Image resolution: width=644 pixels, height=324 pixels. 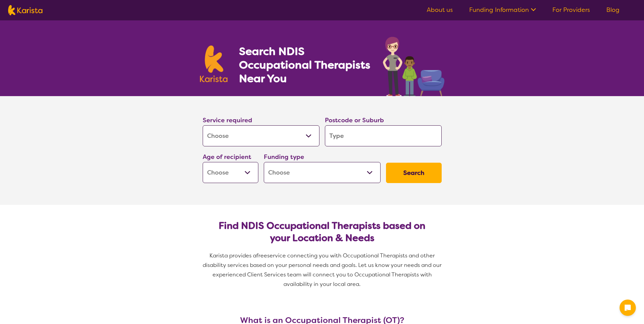 I want to click on label: Service required, so click(x=227, y=120).